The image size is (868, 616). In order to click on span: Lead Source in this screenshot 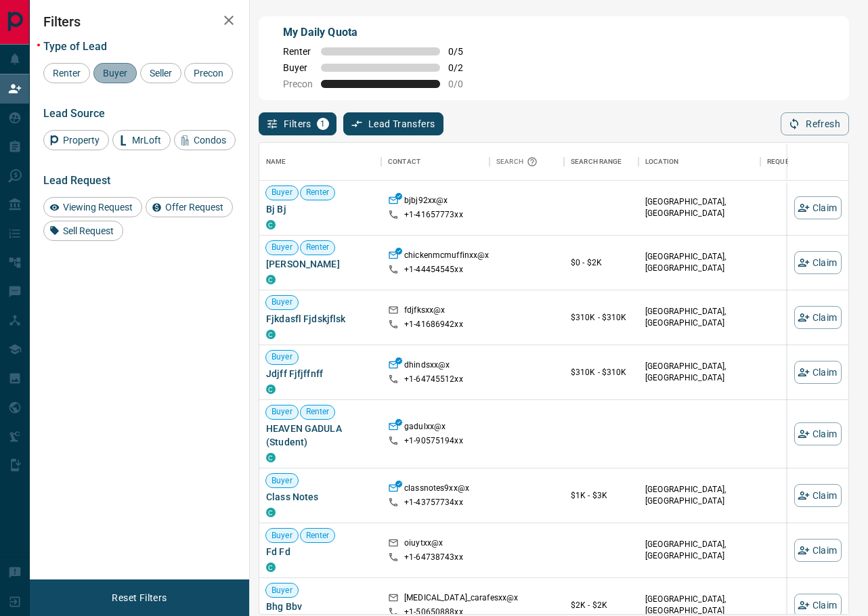, I will do `click(74, 113)`.